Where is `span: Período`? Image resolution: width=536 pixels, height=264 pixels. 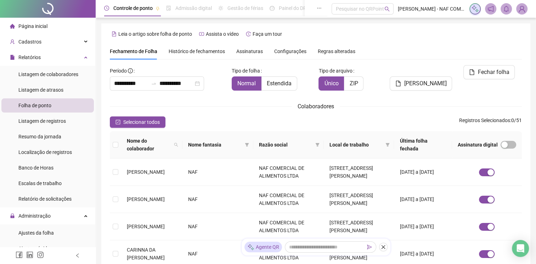
span: Período is located at coordinates (118, 71).